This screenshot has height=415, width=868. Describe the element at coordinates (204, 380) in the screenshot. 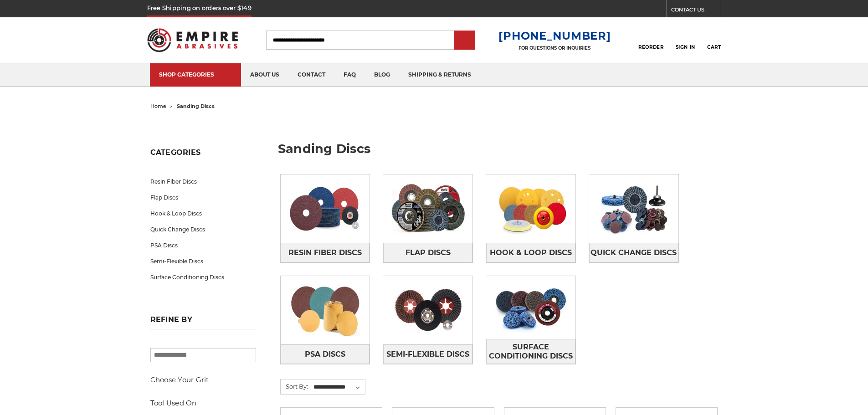

I see `div: Choose Your Grit` at that location.